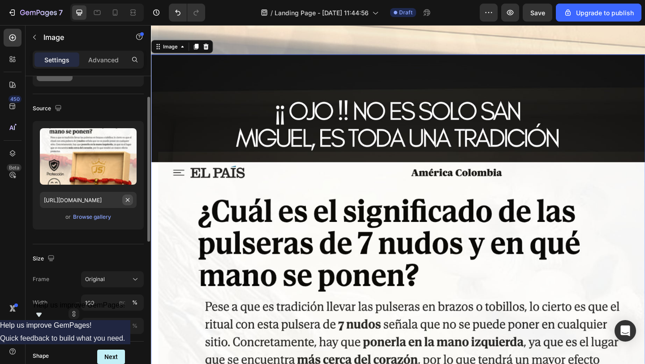 The height and width of the screenshot is (364, 645). What do you see at coordinates (15, 99) in the screenshot?
I see `div: 450` at bounding box center [15, 99].